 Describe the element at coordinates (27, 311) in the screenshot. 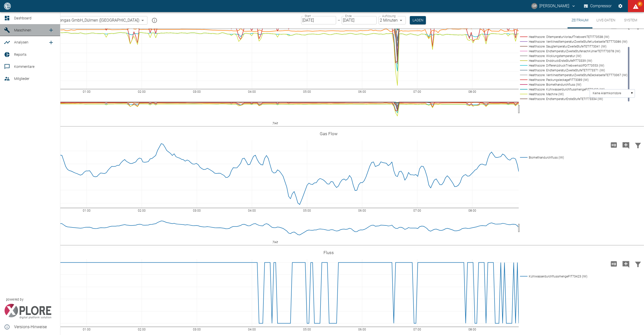

I see `img: Xplore Logo` at that location.